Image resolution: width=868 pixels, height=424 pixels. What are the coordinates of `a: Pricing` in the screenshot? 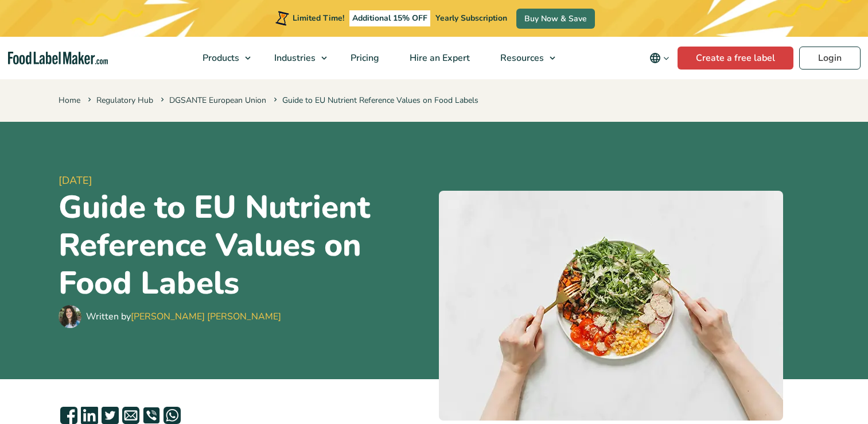 It's located at (364, 58).